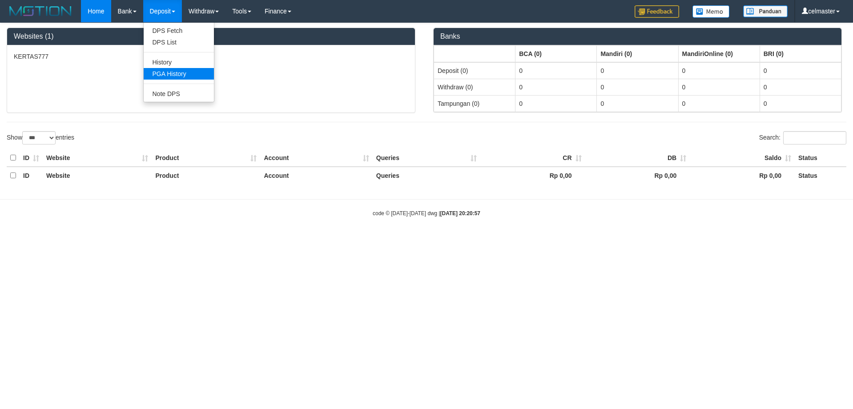 This screenshot has height=409, width=853. What do you see at coordinates (657, 12) in the screenshot?
I see `img: Feedback.jpg` at bounding box center [657, 12].